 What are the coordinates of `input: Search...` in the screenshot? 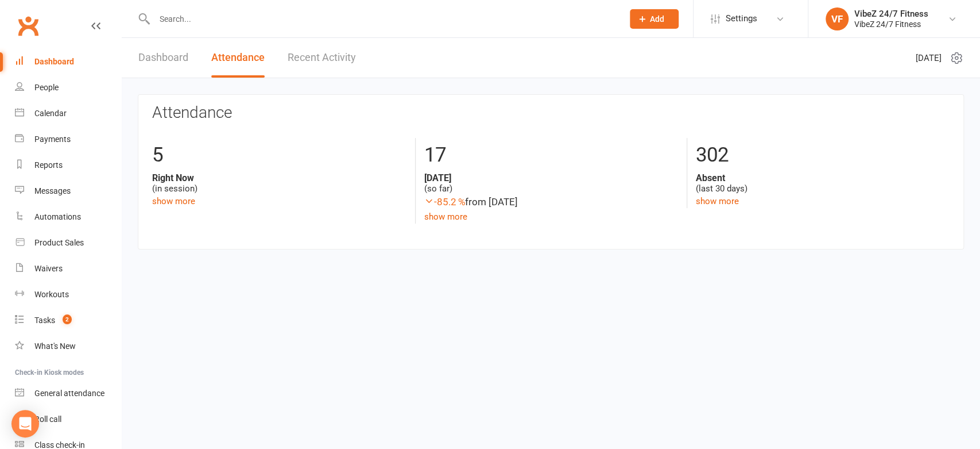 It's located at (383, 19).